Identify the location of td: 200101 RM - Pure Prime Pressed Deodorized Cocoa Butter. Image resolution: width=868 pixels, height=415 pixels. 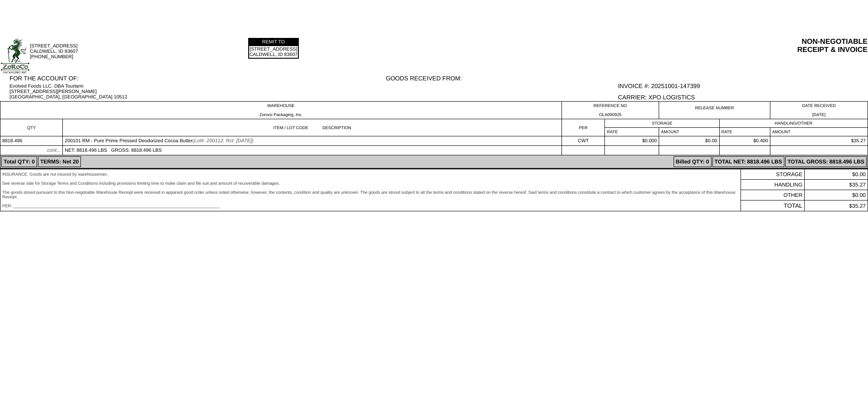
(313, 141).